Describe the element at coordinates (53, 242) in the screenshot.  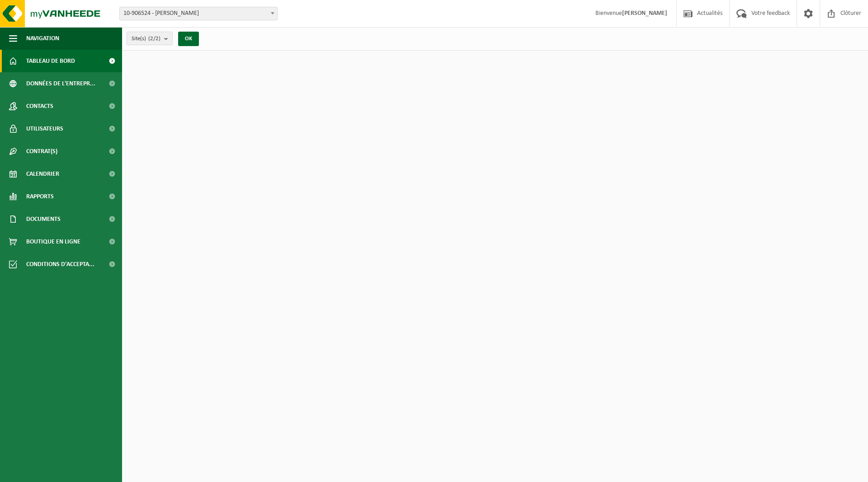
I see `span: Boutique en ligne` at that location.